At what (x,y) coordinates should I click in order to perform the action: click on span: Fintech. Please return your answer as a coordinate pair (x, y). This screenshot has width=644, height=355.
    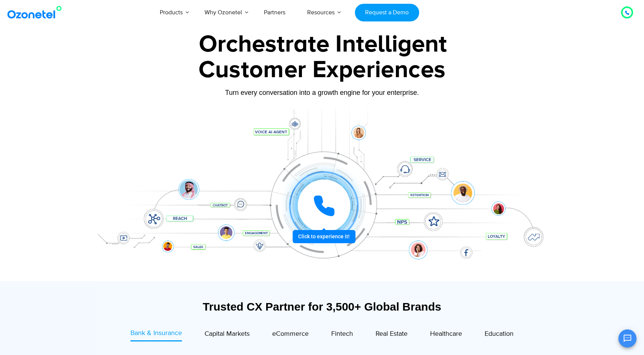
    Looking at the image, I should click on (342, 334).